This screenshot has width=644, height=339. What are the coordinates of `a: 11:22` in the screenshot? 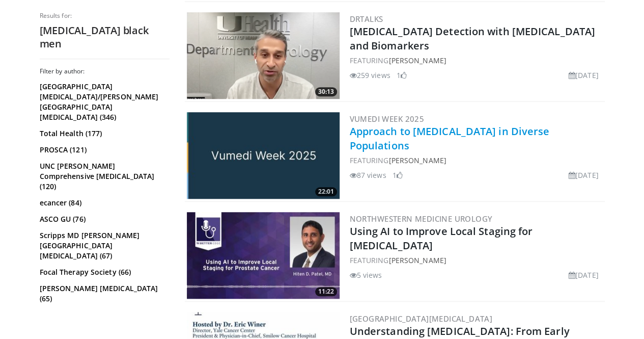 It's located at (263, 256).